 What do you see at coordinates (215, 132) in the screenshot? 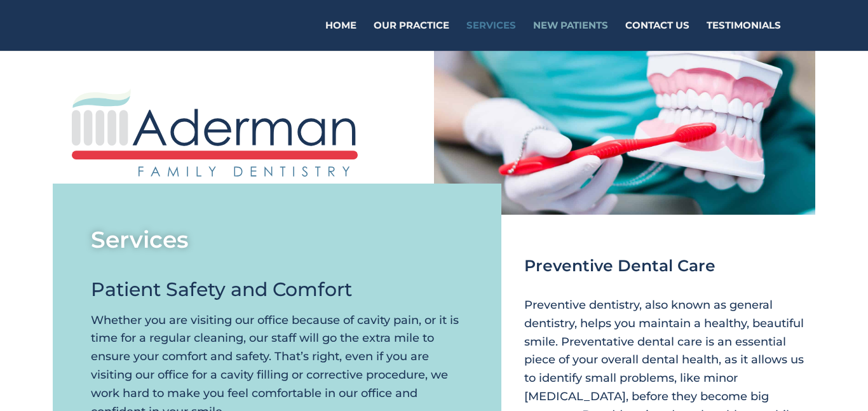
I see `img: aderman-logo-full-color-on-transparent-vector` at bounding box center [215, 132].